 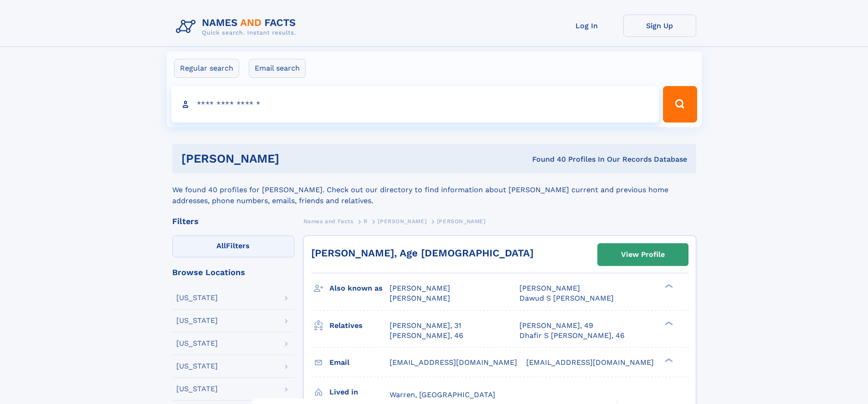 What do you see at coordinates (366, 221) in the screenshot?
I see `span: R` at bounding box center [366, 221].